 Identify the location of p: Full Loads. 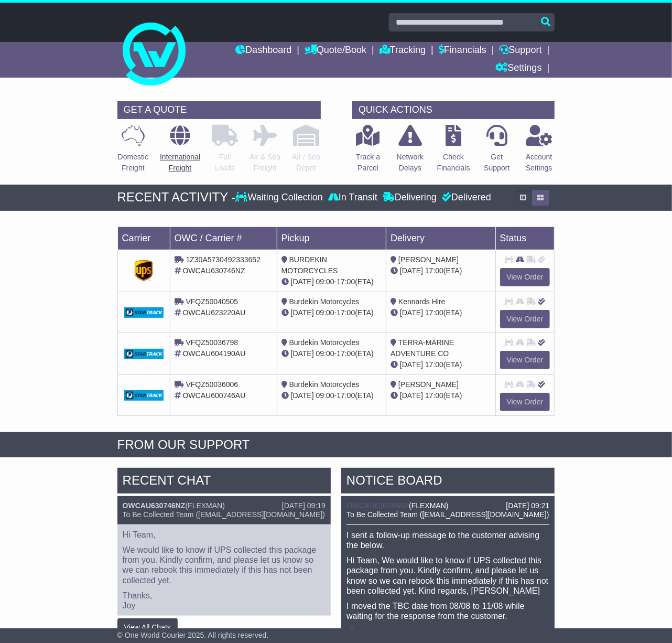
(225, 163).